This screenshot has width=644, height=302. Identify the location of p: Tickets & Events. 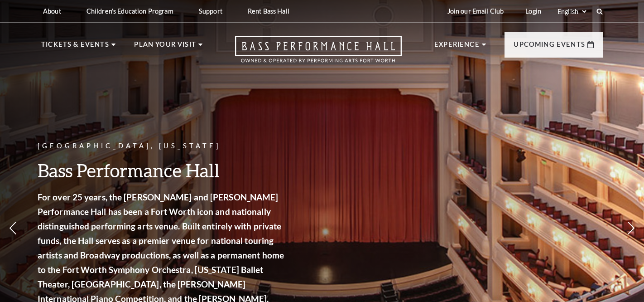
(75, 47).